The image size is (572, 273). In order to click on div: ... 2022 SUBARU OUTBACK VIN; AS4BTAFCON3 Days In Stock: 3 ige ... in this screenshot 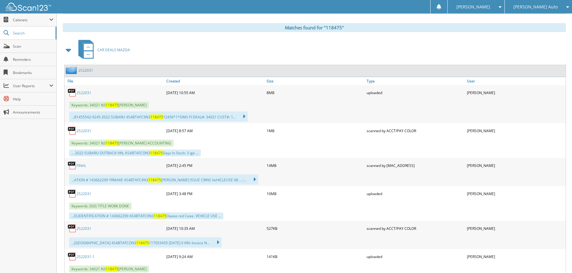, I will do `click(135, 153)`.